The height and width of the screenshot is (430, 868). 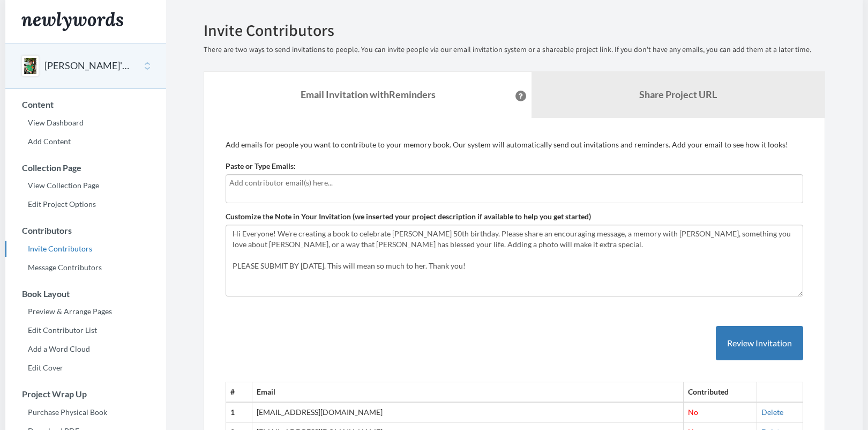 What do you see at coordinates (85, 349) in the screenshot?
I see `a: Add a Word Cloud` at bounding box center [85, 349].